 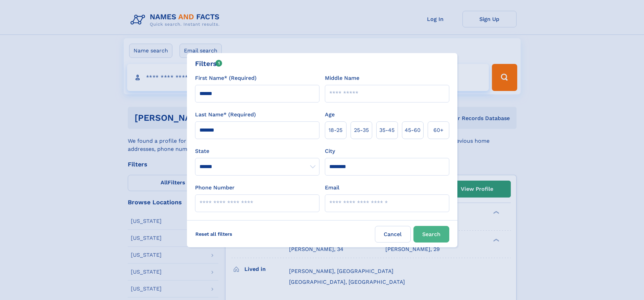 What do you see at coordinates (335, 130) in the screenshot?
I see `span: 18‑25` at bounding box center [335, 130].